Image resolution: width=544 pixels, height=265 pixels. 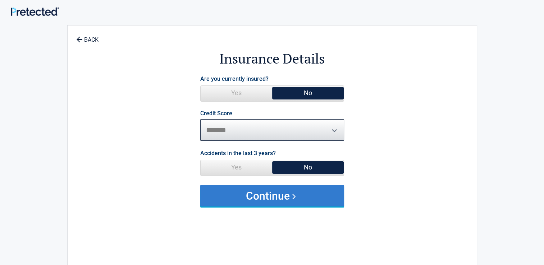 What do you see at coordinates (272, 196) in the screenshot?
I see `button: Continue` at bounding box center [272, 196].